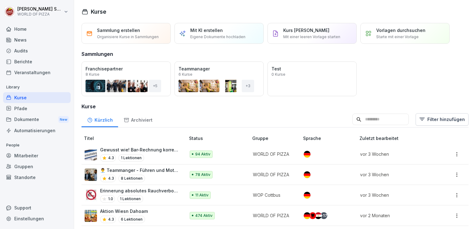 The image size is (476, 229). I want to click on a: Kurse, so click(37, 97).